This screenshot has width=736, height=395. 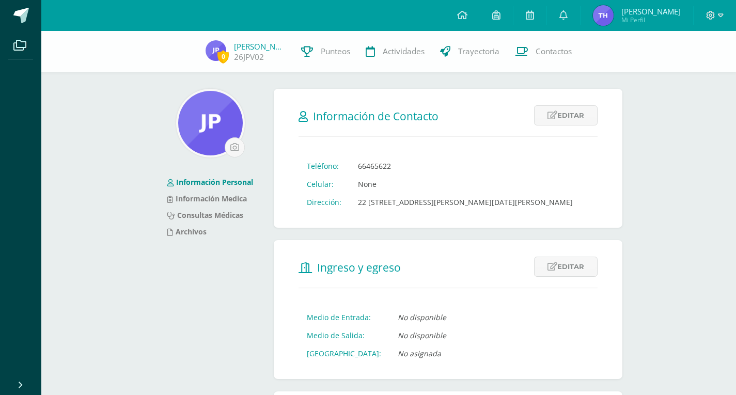 I want to click on td: Celular:, so click(x=324, y=184).